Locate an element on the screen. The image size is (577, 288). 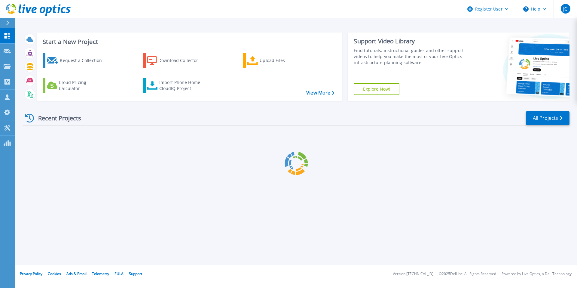
a: Ads & Email is located at coordinates (76, 273).